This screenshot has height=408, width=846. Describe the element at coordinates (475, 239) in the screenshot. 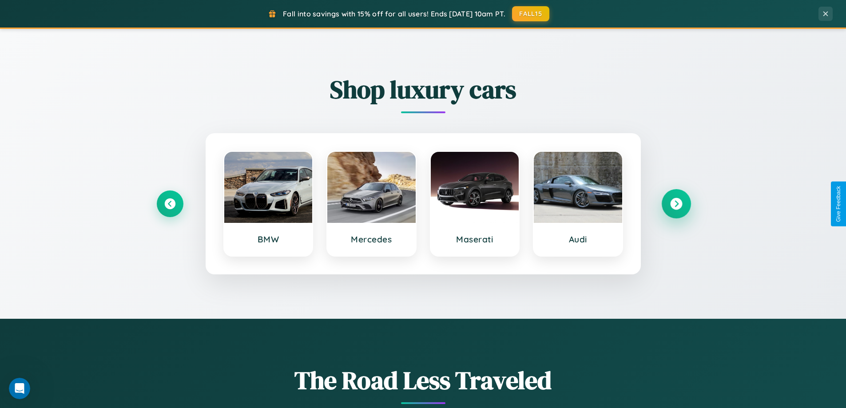

I see `h3: Maserati` at that location.